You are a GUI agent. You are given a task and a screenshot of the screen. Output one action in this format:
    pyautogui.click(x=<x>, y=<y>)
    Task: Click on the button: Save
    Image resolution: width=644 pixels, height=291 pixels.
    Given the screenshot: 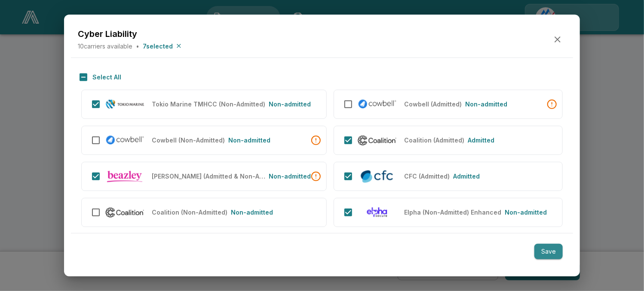 What is the action you would take?
    pyautogui.click(x=548, y=252)
    